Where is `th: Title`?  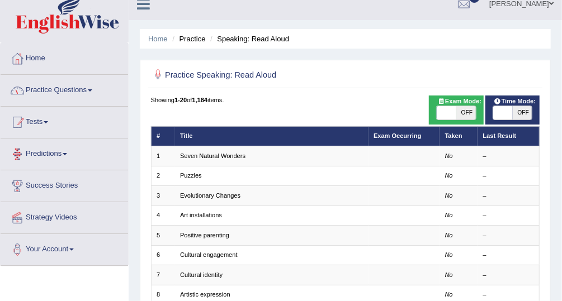 th: Title is located at coordinates (272, 136).